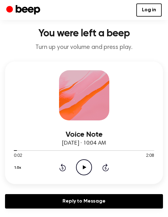 This screenshot has width=168, height=217. What do you see at coordinates (84, 202) in the screenshot?
I see `a: Reply to Message` at bounding box center [84, 202].